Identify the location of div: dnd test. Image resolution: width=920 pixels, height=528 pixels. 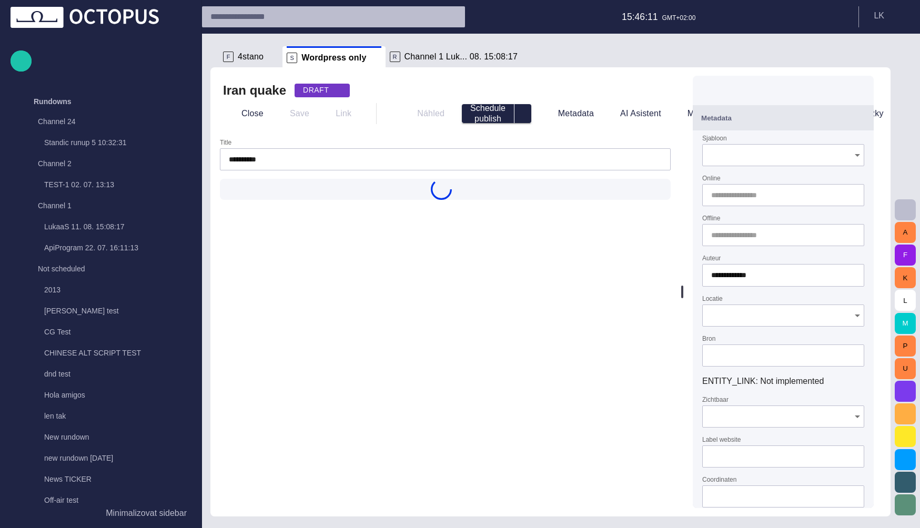
(107, 375).